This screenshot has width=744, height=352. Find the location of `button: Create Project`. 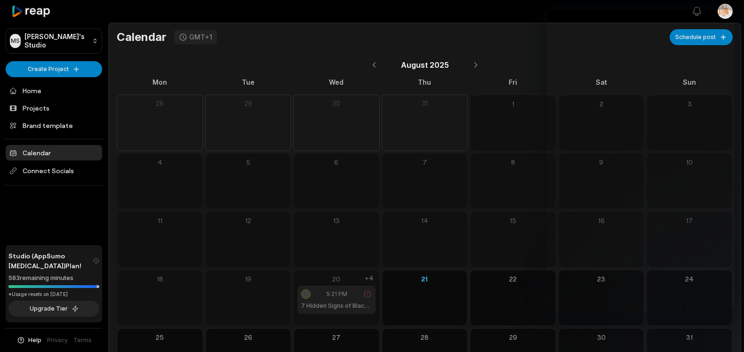

button: Create Project is located at coordinates (54, 69).